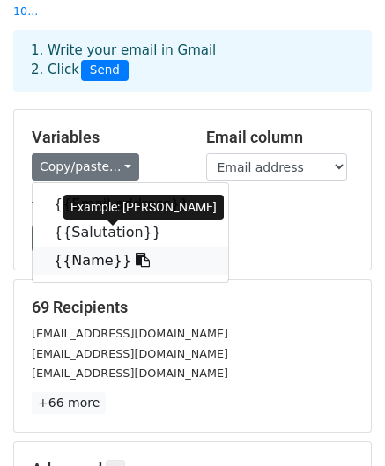  What do you see at coordinates (69, 403) in the screenshot?
I see `a: +66 more` at bounding box center [69, 403].